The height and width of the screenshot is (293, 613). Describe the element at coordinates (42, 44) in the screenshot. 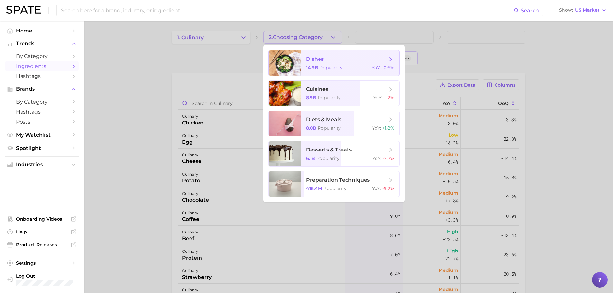

I see `button: Trends` at that location.